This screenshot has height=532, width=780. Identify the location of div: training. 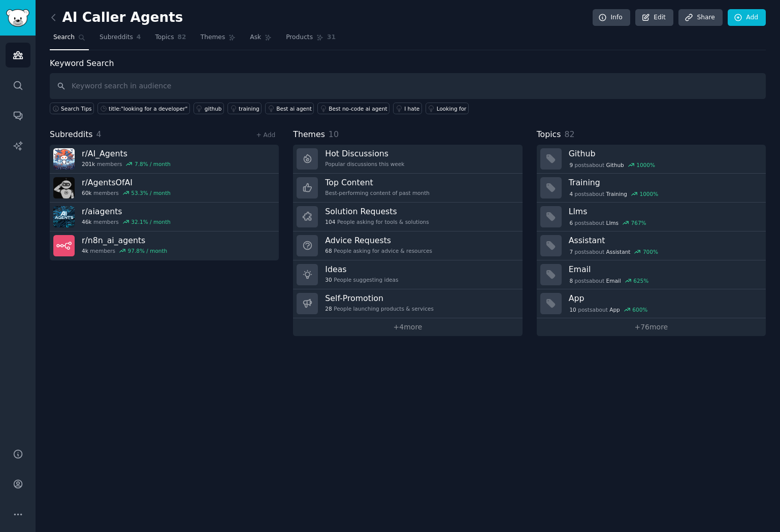
(249, 108).